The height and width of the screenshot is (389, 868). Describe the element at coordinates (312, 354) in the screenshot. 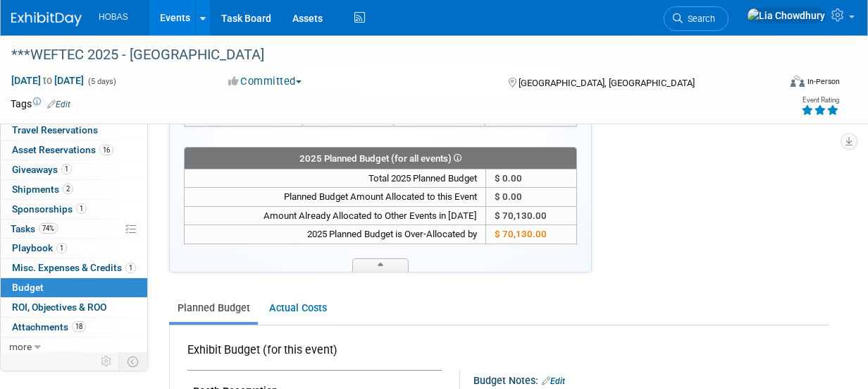

I see `div: Exhibit Budget (for this event)` at that location.